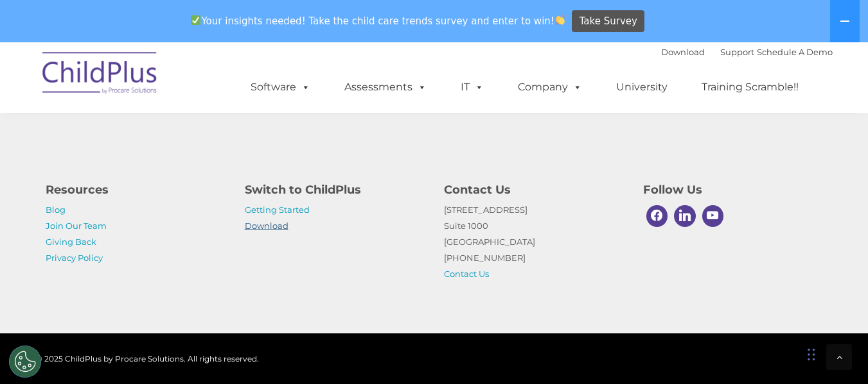 Image resolution: width=868 pixels, height=384 pixels. I want to click on span: © 2025 ChildPlus by Procare Solutions. All rights reserved., so click(147, 359).